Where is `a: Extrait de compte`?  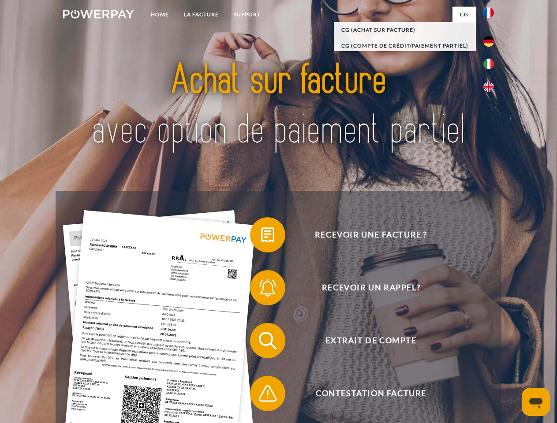
a: Extrait de compte is located at coordinates (365, 341).